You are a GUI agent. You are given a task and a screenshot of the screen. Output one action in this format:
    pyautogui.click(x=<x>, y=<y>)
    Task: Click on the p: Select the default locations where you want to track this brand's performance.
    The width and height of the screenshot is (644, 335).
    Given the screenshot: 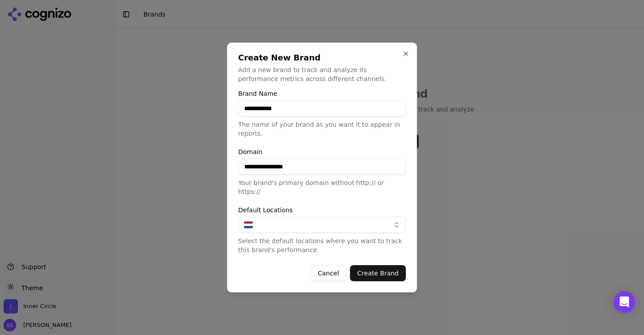 What is the action you would take?
    pyautogui.click(x=322, y=245)
    